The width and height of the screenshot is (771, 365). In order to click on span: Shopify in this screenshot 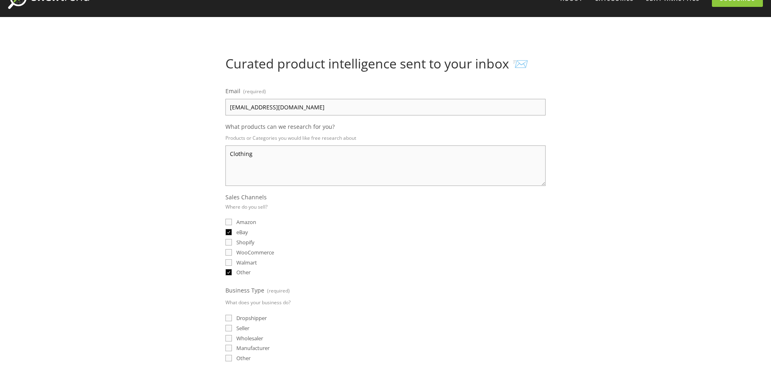, I will do `click(245, 242)`.